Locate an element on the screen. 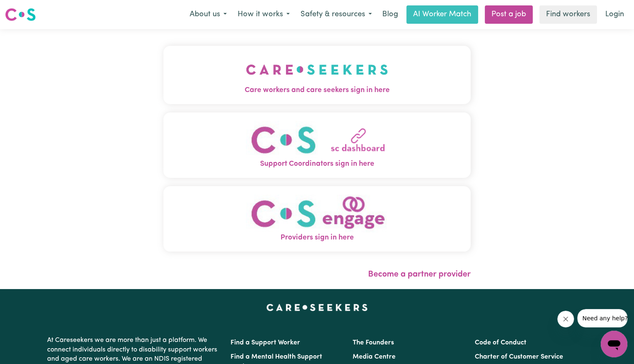 The height and width of the screenshot is (364, 634). span: Providers sign in here is located at coordinates (317, 238).